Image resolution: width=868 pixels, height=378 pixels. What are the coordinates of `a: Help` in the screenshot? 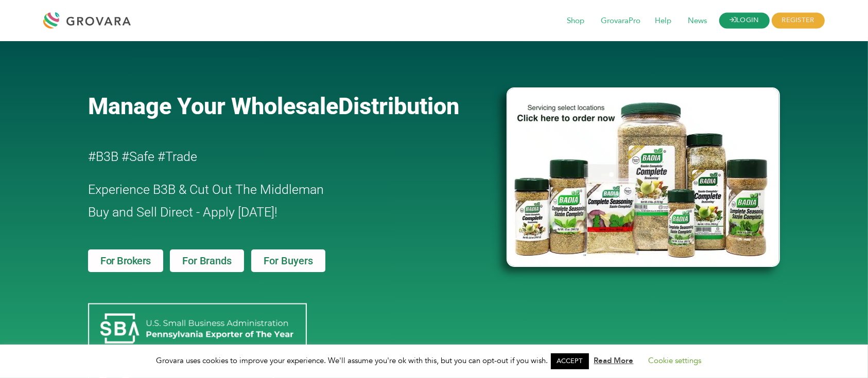 It's located at (663, 22).